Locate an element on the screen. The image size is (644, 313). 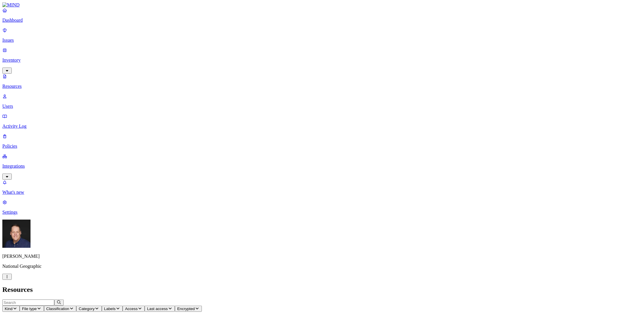
p: Settings is located at coordinates (322, 212).